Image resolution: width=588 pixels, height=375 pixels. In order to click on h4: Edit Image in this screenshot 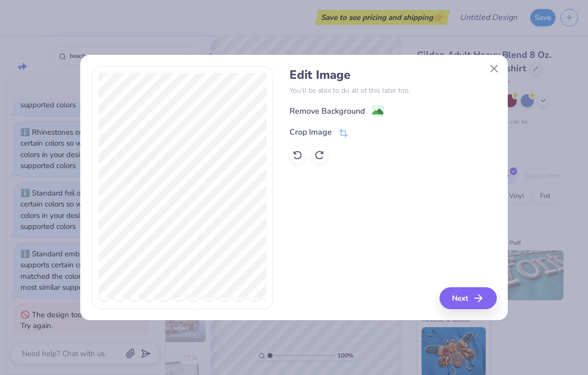, I will do `click(393, 75)`.